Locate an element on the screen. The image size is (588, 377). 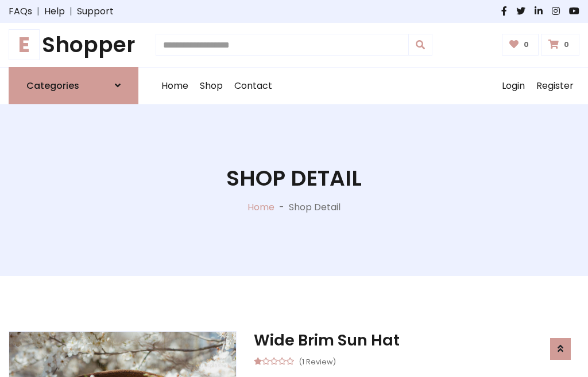
h1: Shop Detail is located at coordinates (294, 178).